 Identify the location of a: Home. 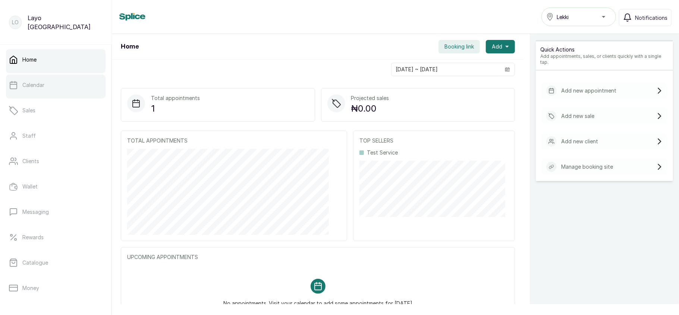
(56, 60).